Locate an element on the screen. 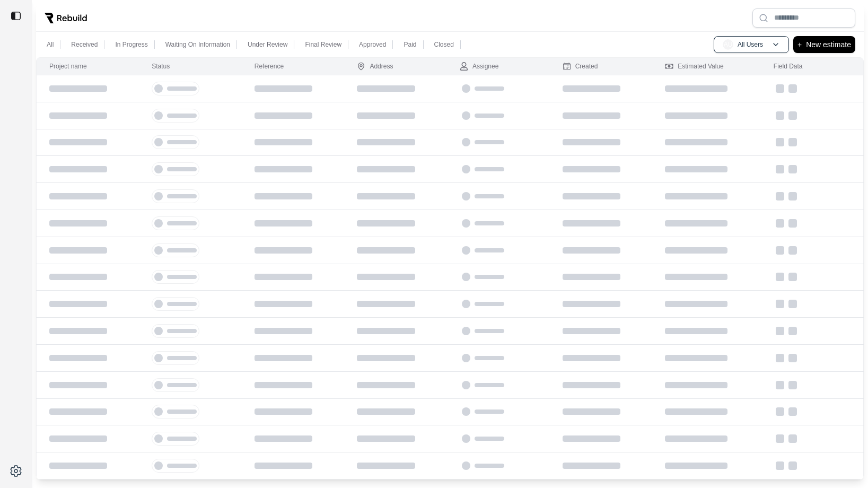  p: Paid is located at coordinates (410, 44).